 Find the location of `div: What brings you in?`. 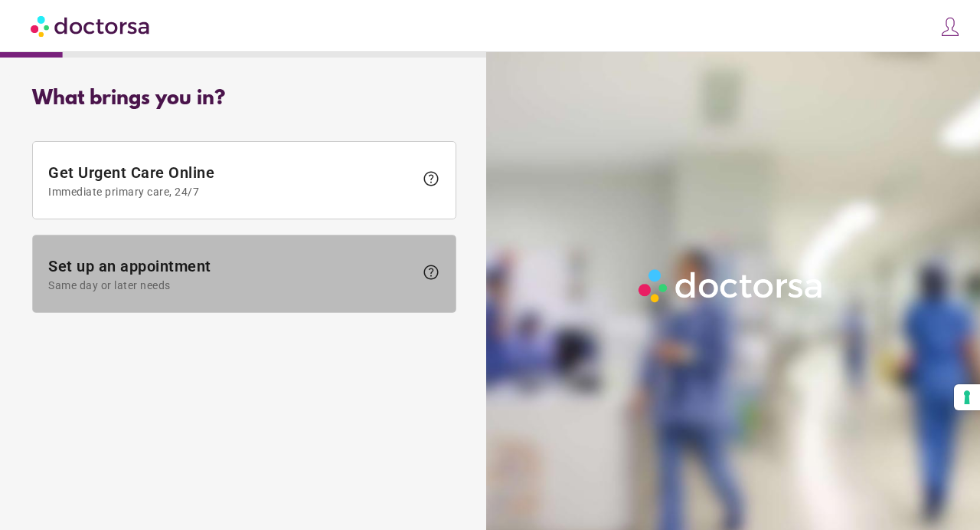

div: What brings you in? is located at coordinates (244, 98).